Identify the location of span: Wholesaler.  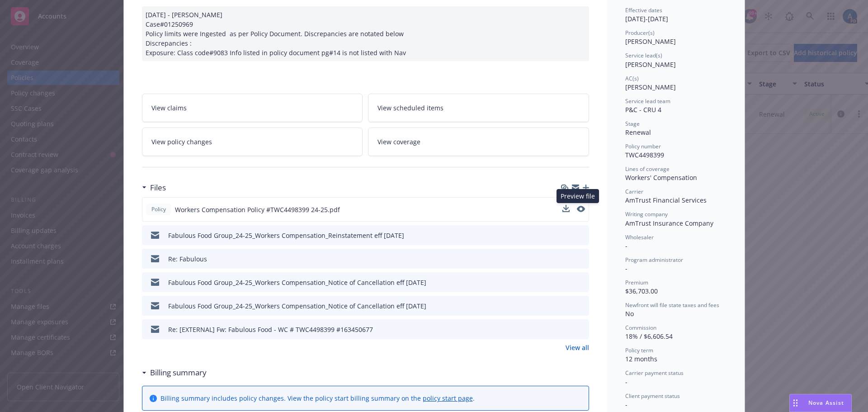
(639, 237).